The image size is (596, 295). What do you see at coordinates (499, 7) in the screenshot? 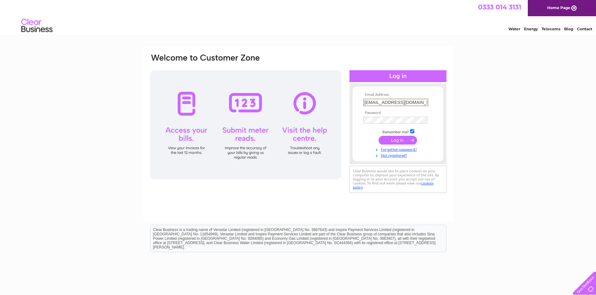
I see `span: 0333 014 3131` at bounding box center [499, 7].